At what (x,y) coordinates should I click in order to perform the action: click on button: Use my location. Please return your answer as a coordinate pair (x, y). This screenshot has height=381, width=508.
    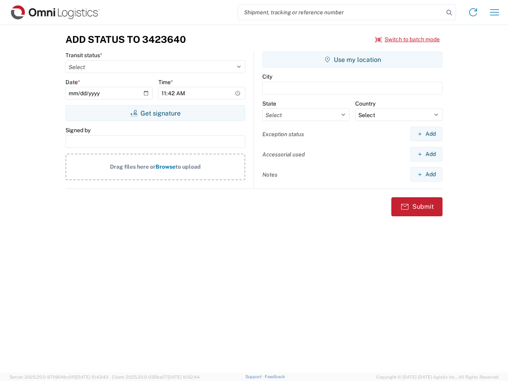
    Looking at the image, I should click on (352, 59).